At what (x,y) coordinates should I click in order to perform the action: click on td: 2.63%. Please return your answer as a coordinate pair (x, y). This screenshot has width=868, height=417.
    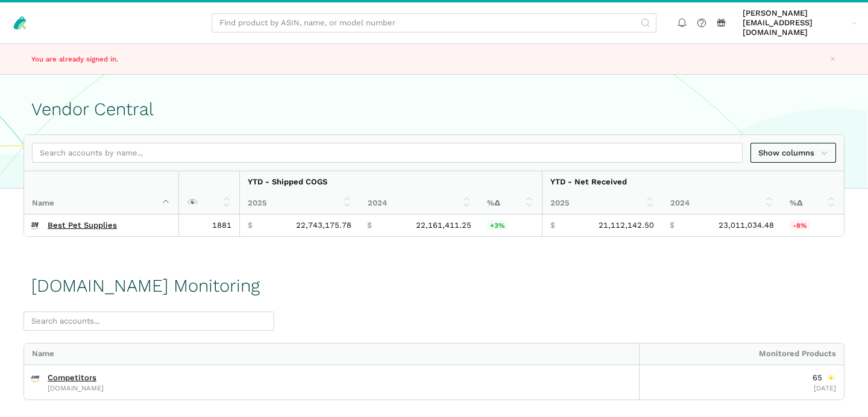
    Looking at the image, I should click on (511, 225).